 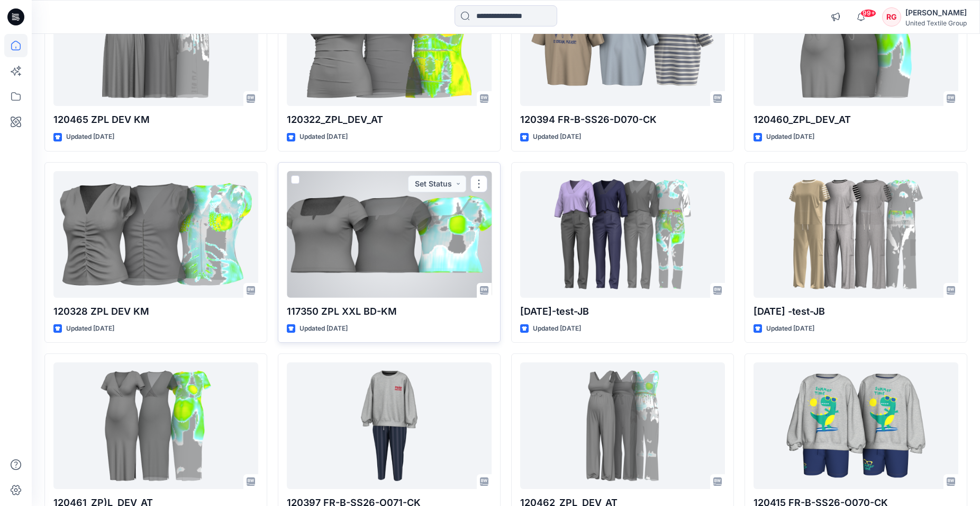 What do you see at coordinates (389, 311) in the screenshot?
I see `p: 117350 ZPL XXL BD-KM` at bounding box center [389, 311].